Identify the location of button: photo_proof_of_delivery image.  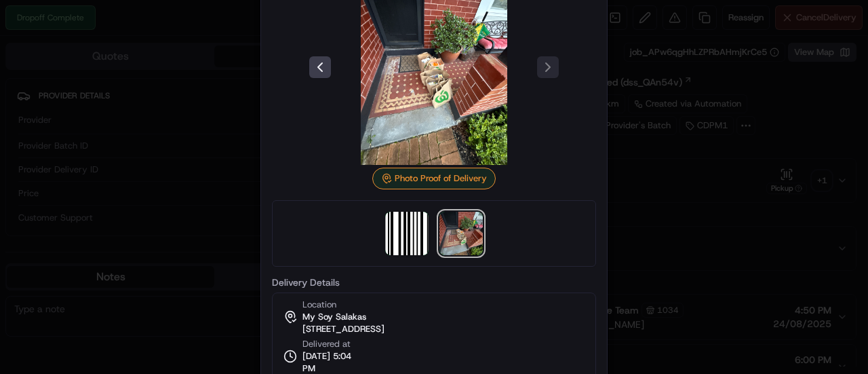
(461, 233).